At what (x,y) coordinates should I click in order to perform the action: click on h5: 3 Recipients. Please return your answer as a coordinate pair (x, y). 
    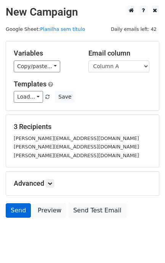
    Looking at the image, I should click on (82, 127).